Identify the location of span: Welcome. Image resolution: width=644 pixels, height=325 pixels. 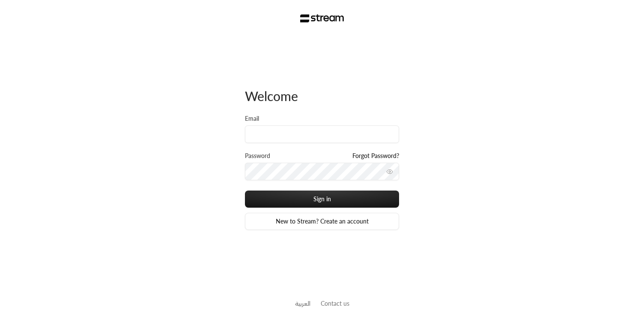
(272, 96).